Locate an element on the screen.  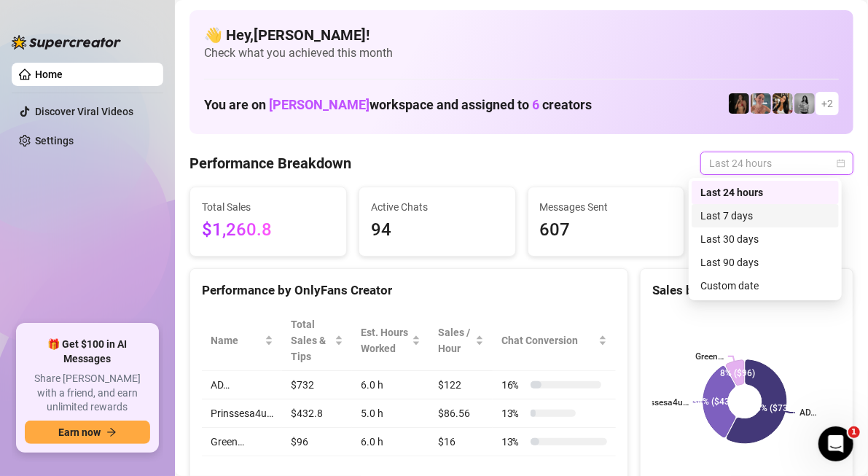
td: 5.0 h is located at coordinates (391, 414).